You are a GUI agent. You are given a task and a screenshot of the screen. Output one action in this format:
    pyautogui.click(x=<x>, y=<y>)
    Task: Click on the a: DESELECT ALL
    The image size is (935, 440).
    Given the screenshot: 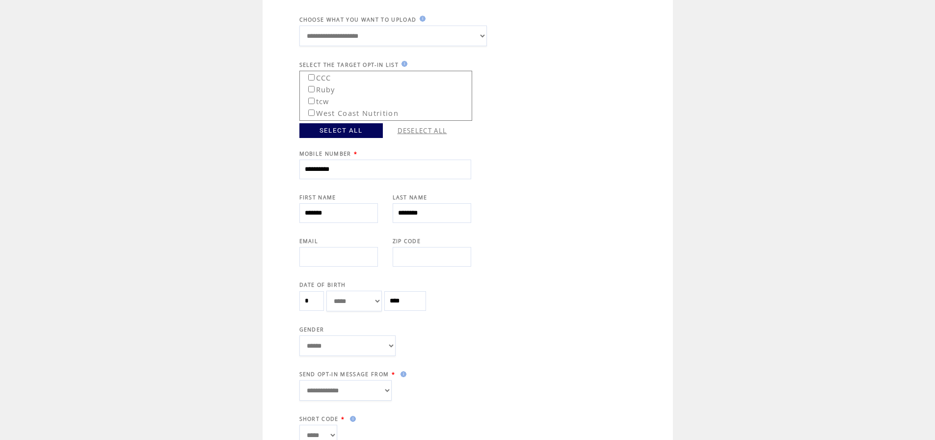 What is the action you would take?
    pyautogui.click(x=422, y=131)
    